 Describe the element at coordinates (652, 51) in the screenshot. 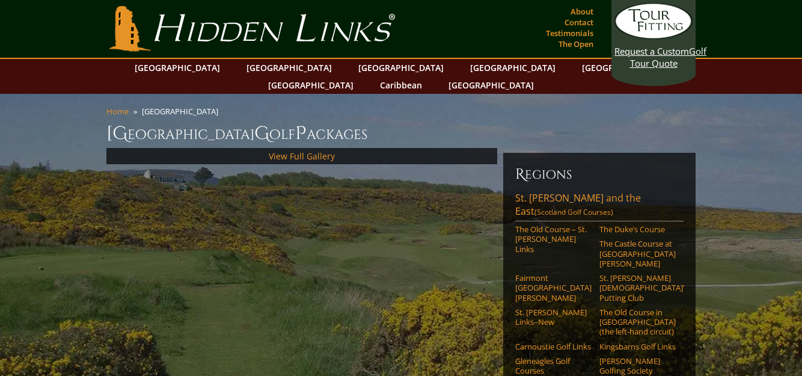

I see `span: Request a Custom` at that location.